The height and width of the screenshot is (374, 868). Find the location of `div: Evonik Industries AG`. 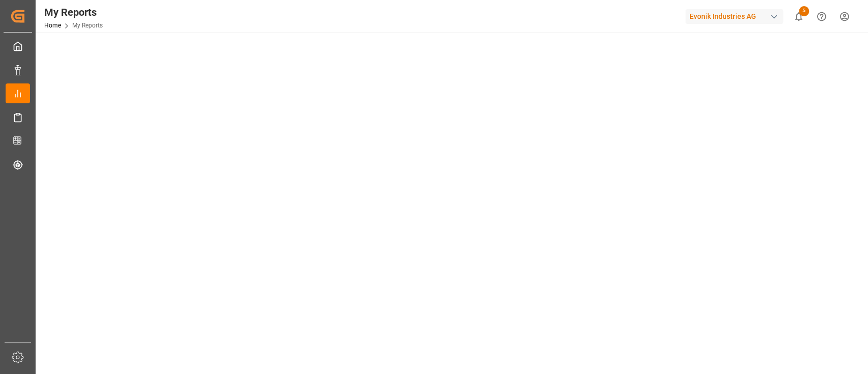

div: Evonik Industries AG is located at coordinates (735, 16).